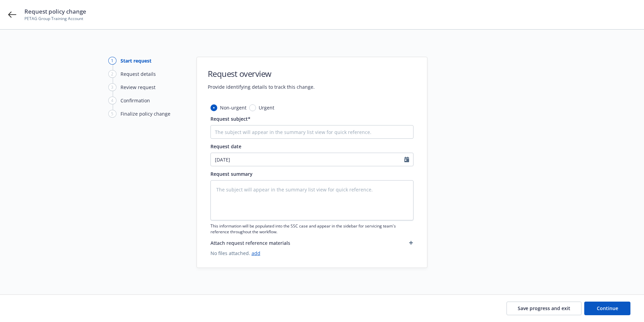  Describe the element at coordinates (250, 243) in the screenshot. I see `span: Attach request reference materials` at that location.